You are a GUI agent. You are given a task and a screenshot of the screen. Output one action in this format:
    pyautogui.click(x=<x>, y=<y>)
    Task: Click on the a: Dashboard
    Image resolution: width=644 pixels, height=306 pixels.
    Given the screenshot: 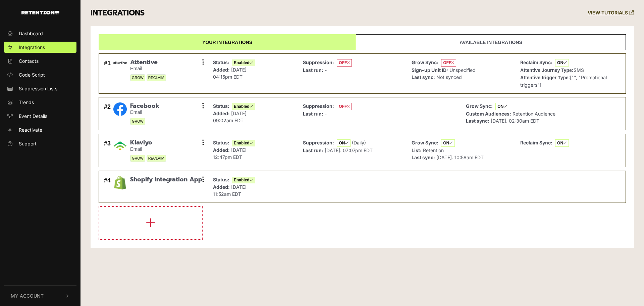 What is the action you would take?
    pyautogui.click(x=40, y=33)
    